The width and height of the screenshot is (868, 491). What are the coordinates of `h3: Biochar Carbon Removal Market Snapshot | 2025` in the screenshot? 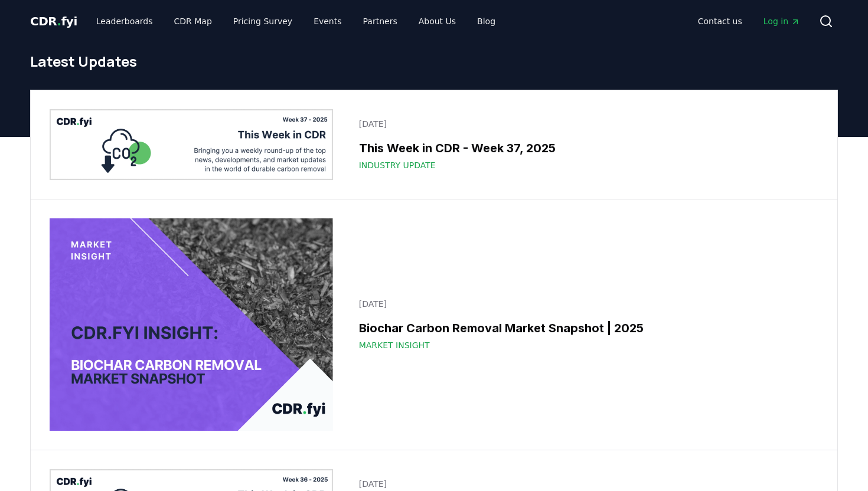 It's located at (585, 328).